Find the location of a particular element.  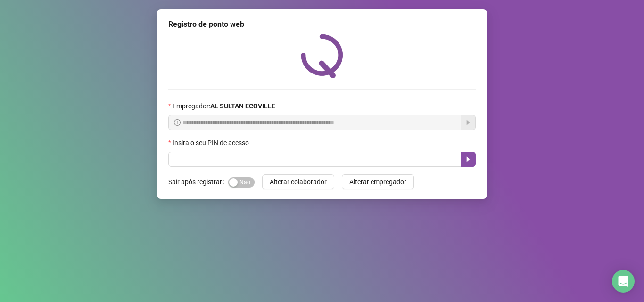

span: Alterar empregador is located at coordinates (377, 182).